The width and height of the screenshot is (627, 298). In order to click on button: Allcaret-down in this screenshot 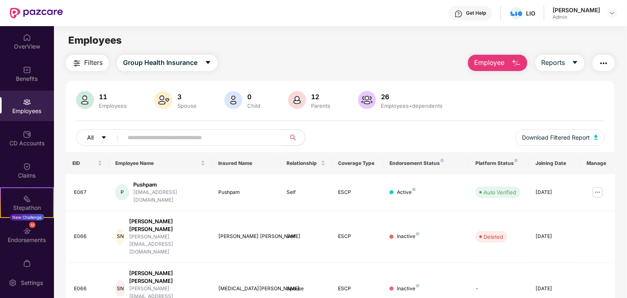, I will do `click(101, 138)`.